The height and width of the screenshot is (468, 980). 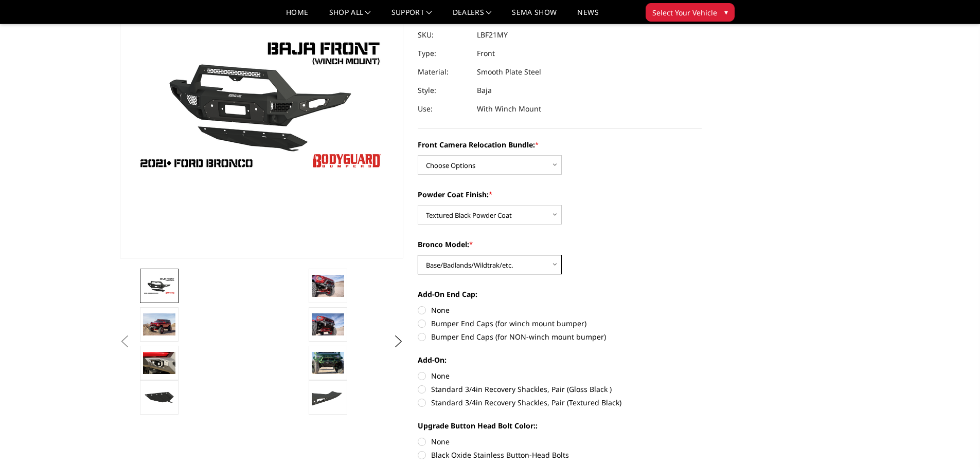 I want to click on label: Add-On:, so click(x=560, y=360).